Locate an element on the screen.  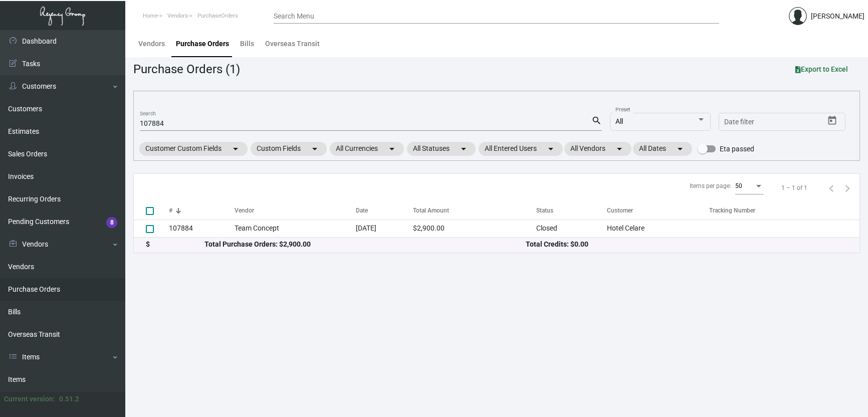
div: Overseas Transit is located at coordinates (292, 44).